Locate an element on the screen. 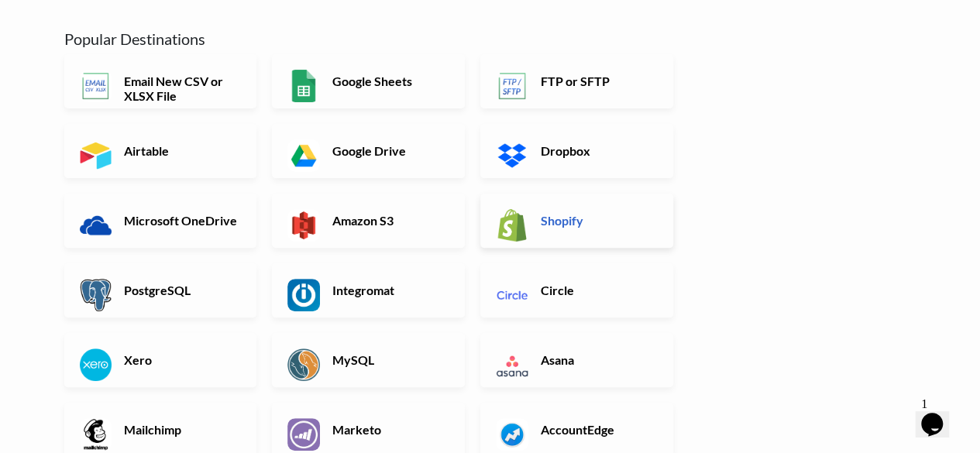  a: FTP or SFTP is located at coordinates (576, 82).